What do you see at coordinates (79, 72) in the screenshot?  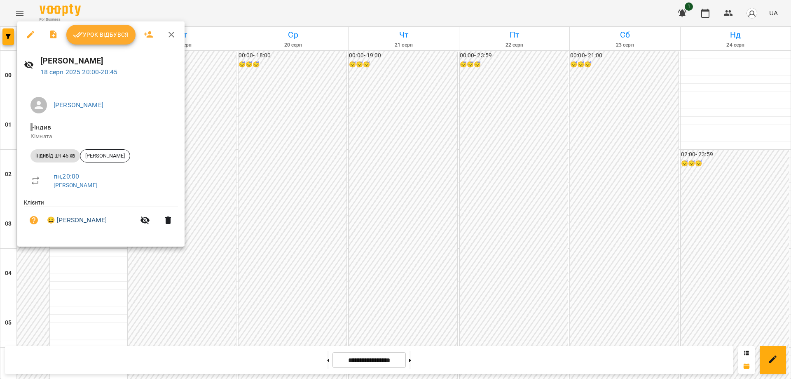 I see `a: 18 серп 2025 20:00-20:45` at bounding box center [79, 72].